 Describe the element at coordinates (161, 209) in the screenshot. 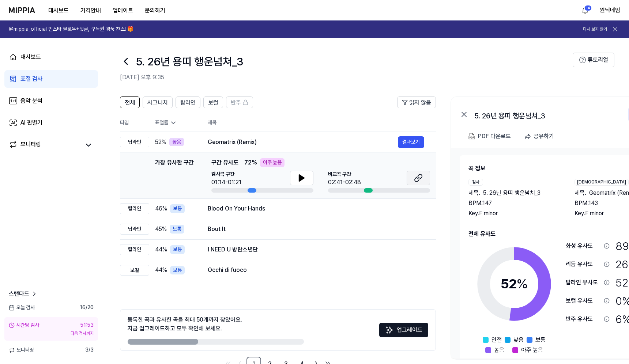

I see `span: 46 %` at that location.